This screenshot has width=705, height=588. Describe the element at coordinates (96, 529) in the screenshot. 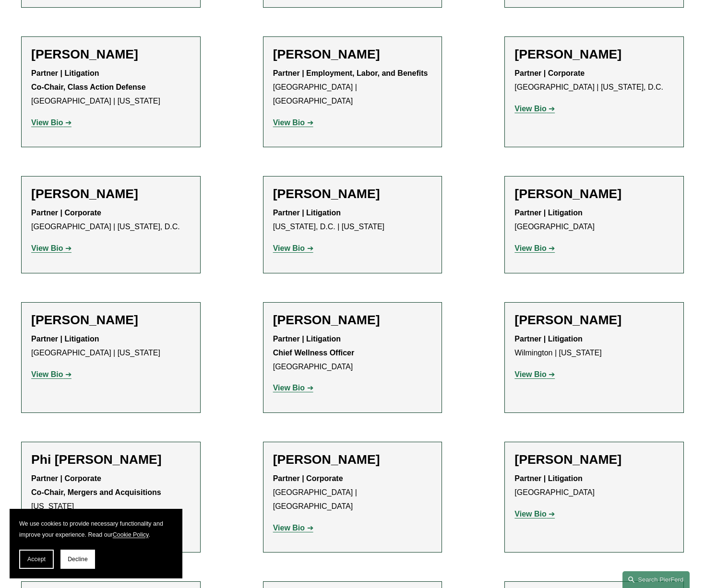

I see `p: We use cookies to provide necessary functionality and improve your experience. Read our .` at that location.